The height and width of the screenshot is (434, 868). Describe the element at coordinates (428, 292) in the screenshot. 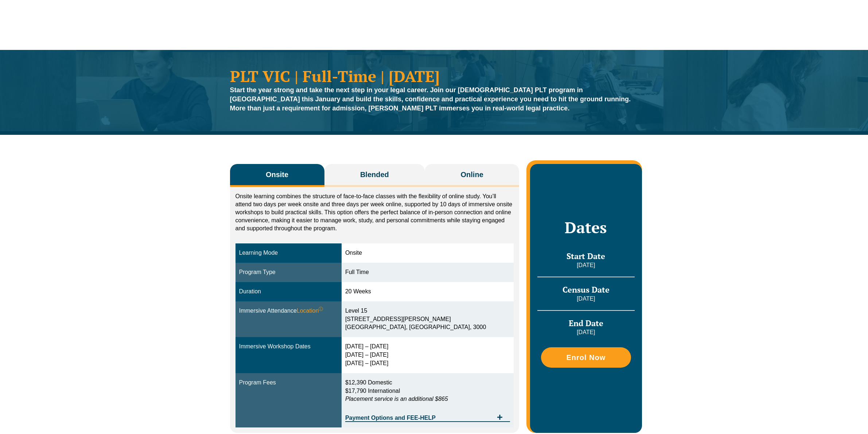

I see `div: 20 Weeks` at that location.